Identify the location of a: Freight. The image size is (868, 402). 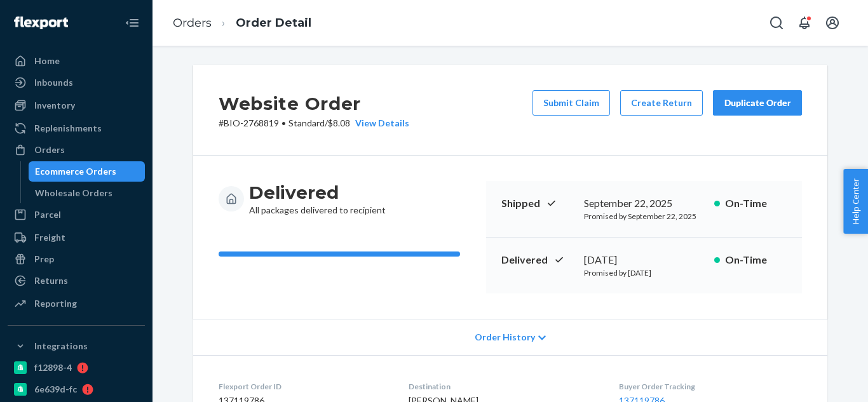
(76, 238).